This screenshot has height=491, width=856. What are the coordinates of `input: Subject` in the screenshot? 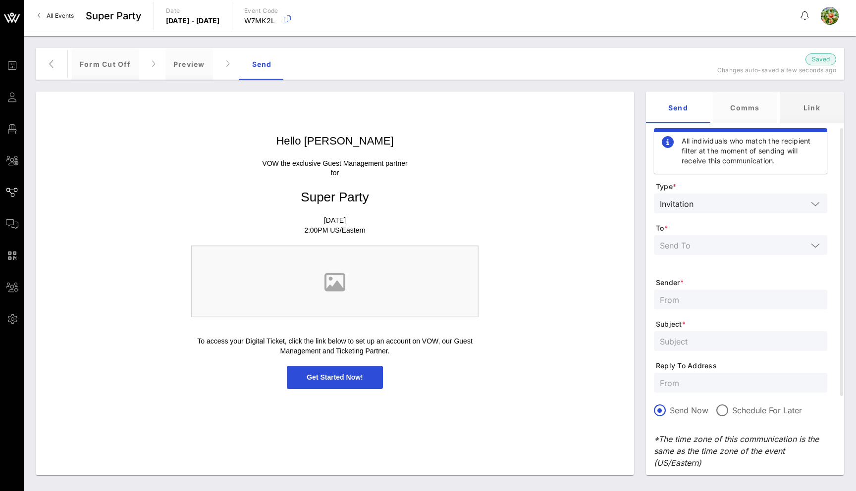 It's located at (740, 341).